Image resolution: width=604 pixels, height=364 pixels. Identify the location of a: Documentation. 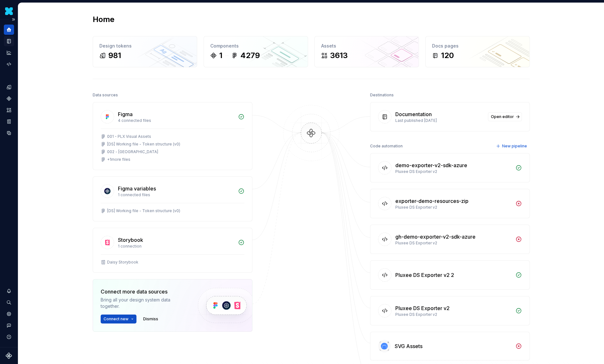
(9, 41).